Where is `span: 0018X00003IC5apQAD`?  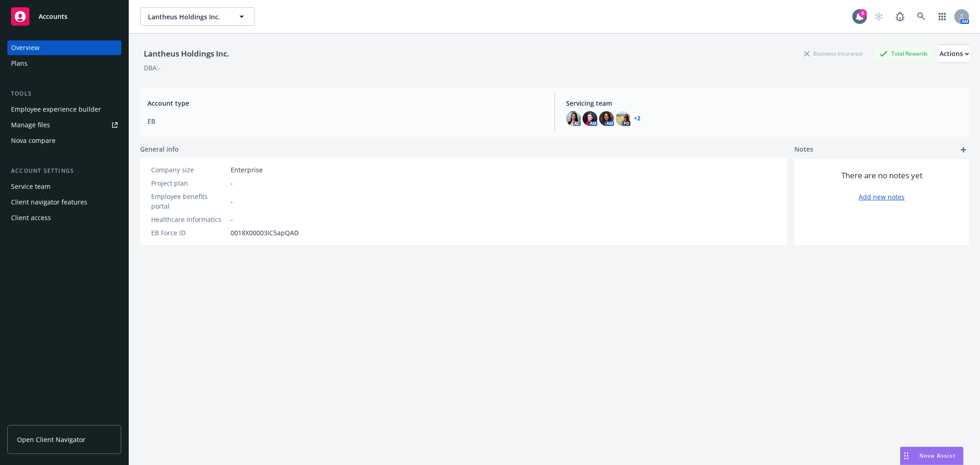 span: 0018X00003IC5apQAD is located at coordinates (265, 232).